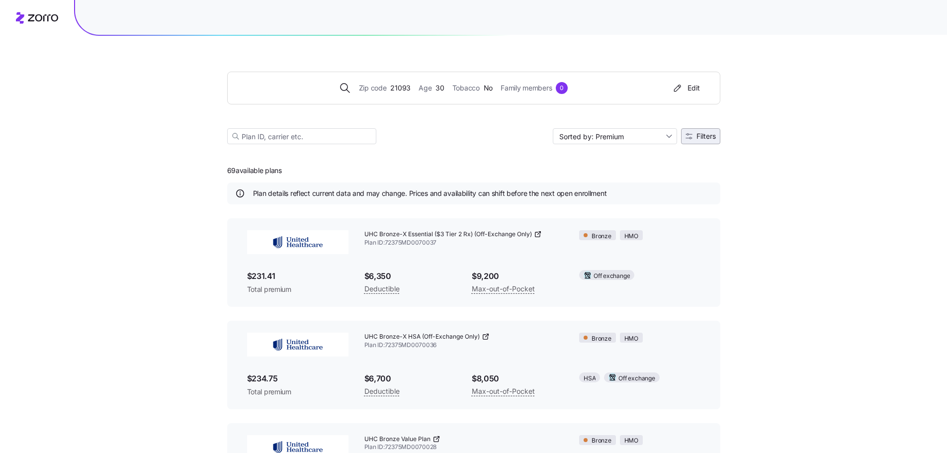  What do you see at coordinates (464, 447) in the screenshot?
I see `span: Plan ID: 72375MD0070028` at bounding box center [464, 447].